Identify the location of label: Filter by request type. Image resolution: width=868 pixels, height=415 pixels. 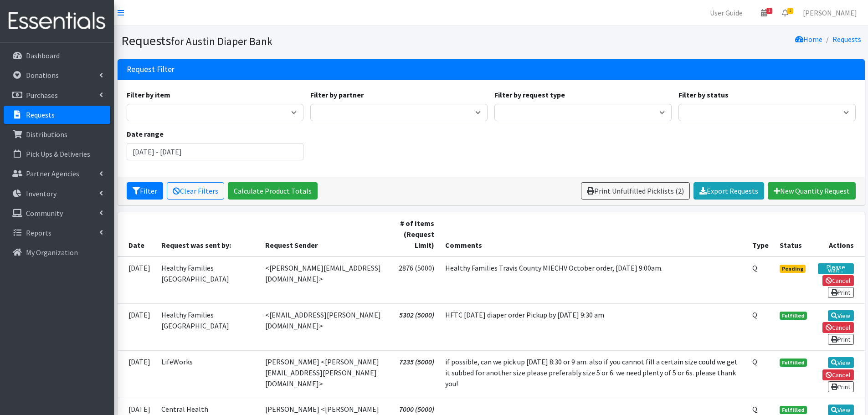
(529, 95).